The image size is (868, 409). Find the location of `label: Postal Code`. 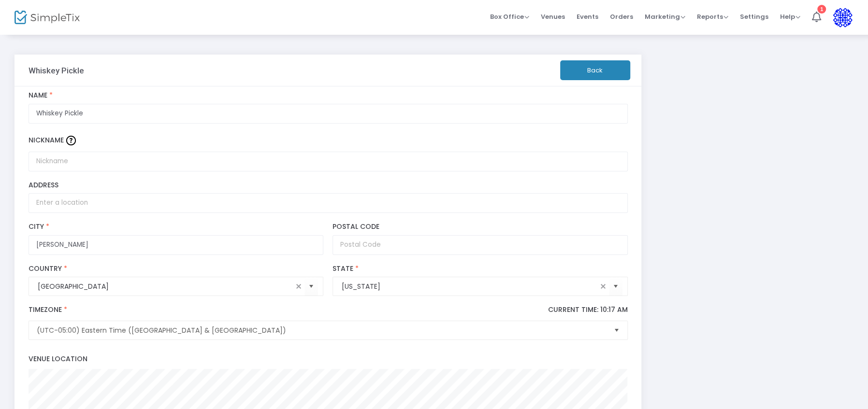

label: Postal Code is located at coordinates (480, 227).